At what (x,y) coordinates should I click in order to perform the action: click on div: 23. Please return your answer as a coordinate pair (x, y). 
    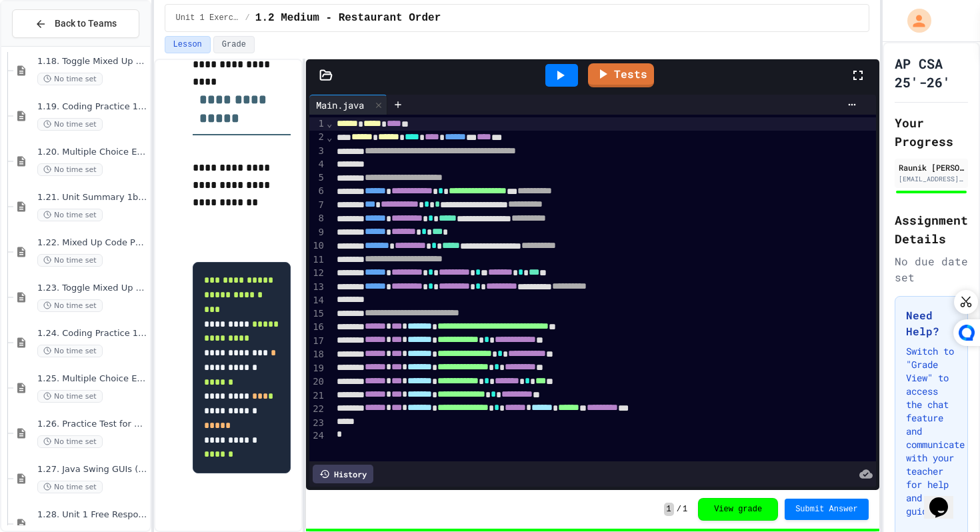
    Looking at the image, I should click on (318, 423).